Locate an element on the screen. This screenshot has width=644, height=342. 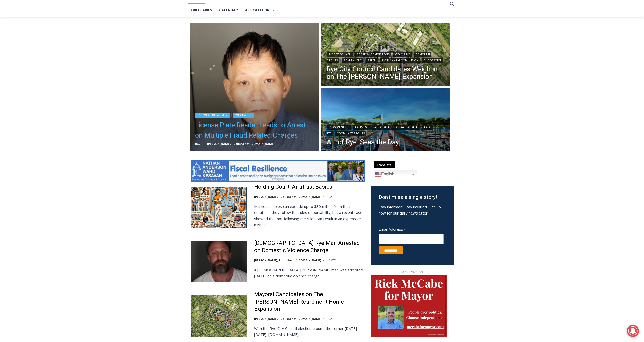
a: Boards & Commissions is located at coordinates (373, 54).